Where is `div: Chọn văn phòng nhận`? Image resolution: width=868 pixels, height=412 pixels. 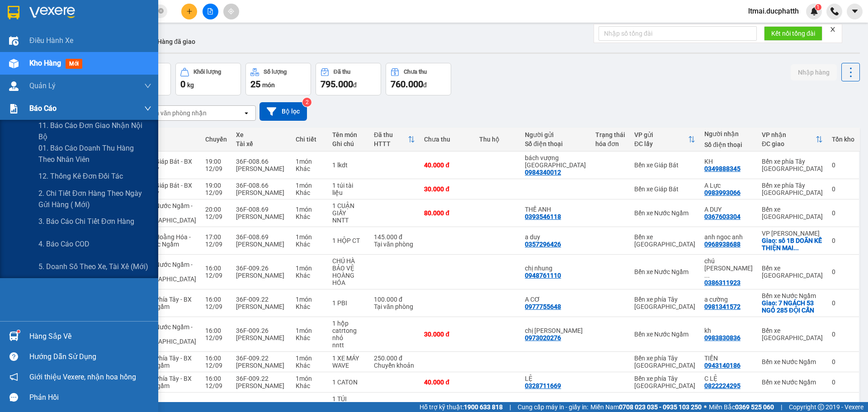
div: Chọn văn phòng nhận is located at coordinates (175, 113).